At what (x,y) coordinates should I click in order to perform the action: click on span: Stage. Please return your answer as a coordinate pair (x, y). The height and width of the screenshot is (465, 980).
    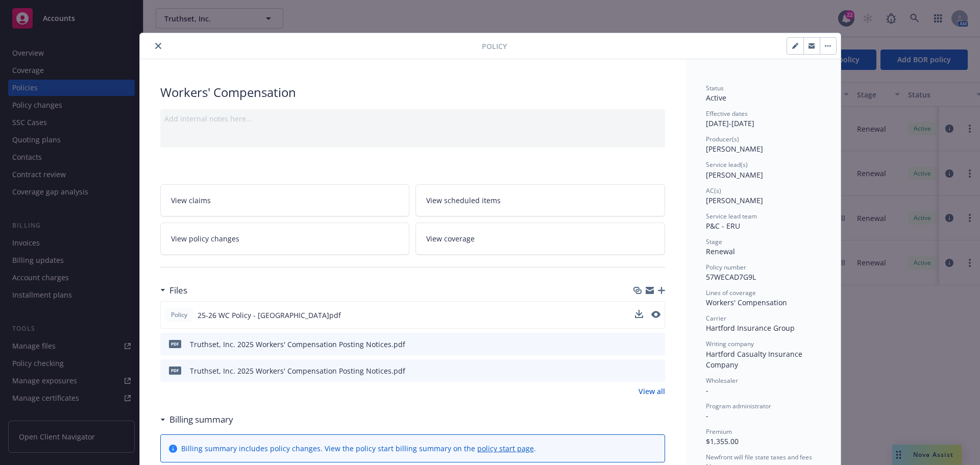
    Looking at the image, I should click on (714, 241).